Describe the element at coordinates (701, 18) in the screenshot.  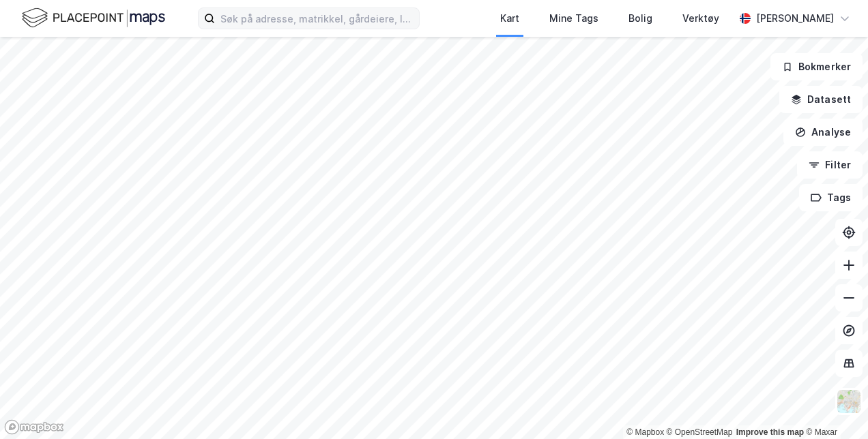
I see `div: Verktøy` at that location.